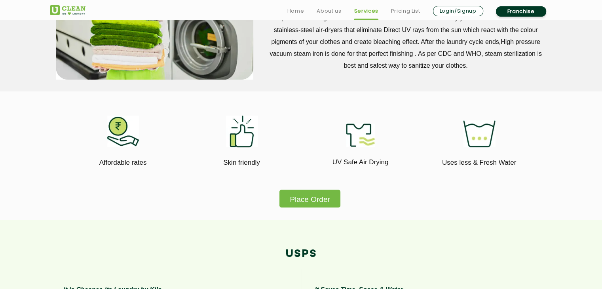 The height and width of the screenshot is (289, 602). What do you see at coordinates (301, 254) in the screenshot?
I see `h2: USPs` at bounding box center [301, 254].